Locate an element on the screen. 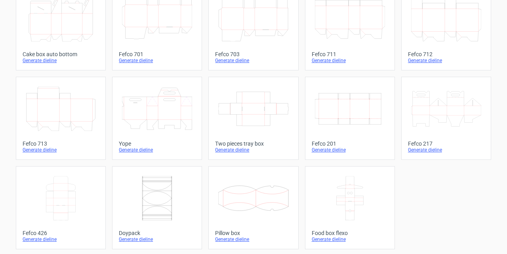 The image size is (507, 254). a: Fefco 201Generate dieline is located at coordinates (350, 118).